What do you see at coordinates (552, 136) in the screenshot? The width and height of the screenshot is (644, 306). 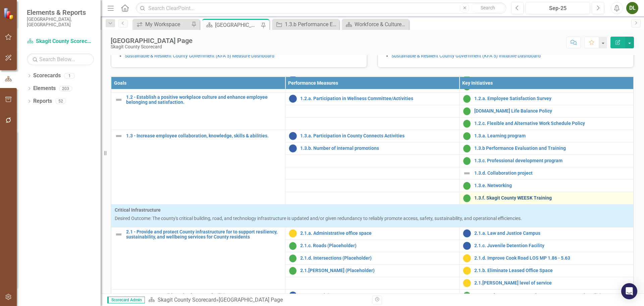 I see `a: 1.3.a. Learning program` at bounding box center [552, 136].